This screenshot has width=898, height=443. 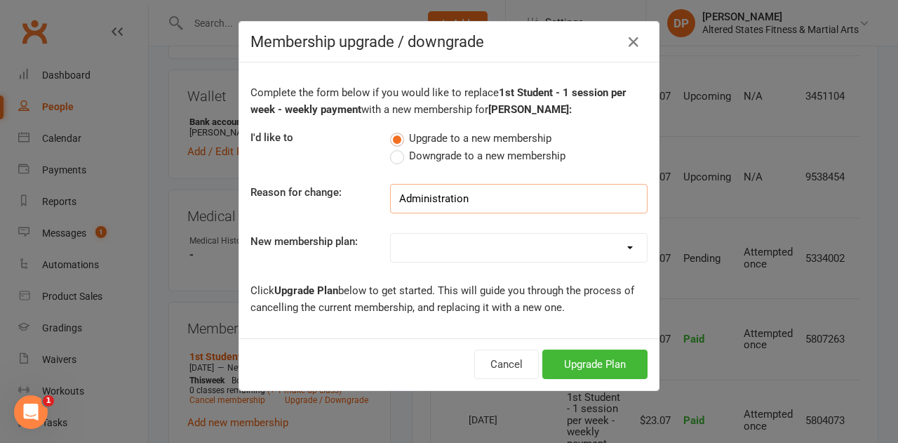 I want to click on p: Complete the form below if you would like to replace with a new membership for, so click(x=449, y=101).